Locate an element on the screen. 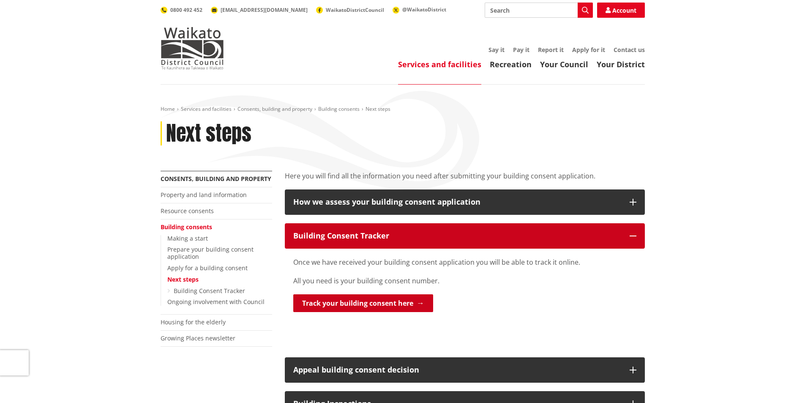 This screenshot has width=805, height=403. div: How we assess your building consent application is located at coordinates (457, 202).